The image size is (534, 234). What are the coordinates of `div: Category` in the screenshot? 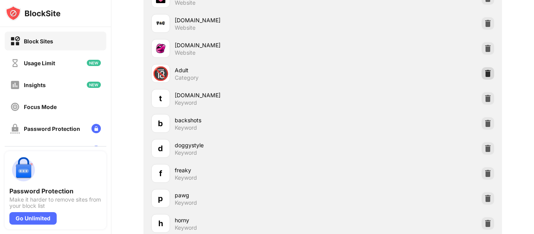 It's located at (187, 78).